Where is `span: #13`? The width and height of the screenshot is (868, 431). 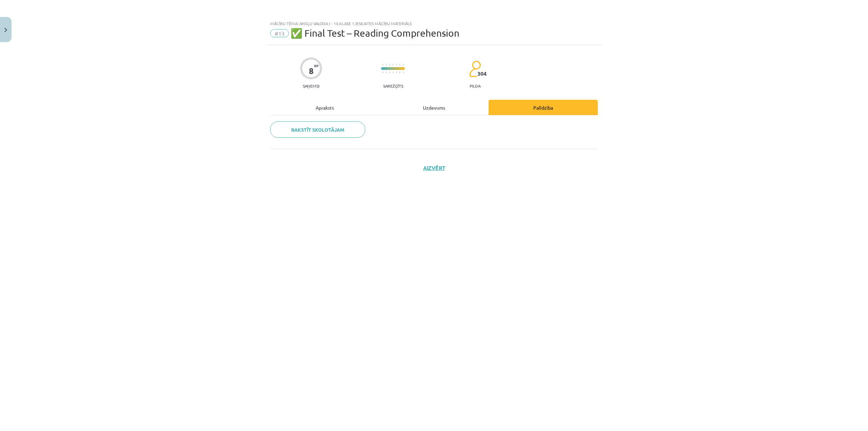 span: #13 is located at coordinates (279, 33).